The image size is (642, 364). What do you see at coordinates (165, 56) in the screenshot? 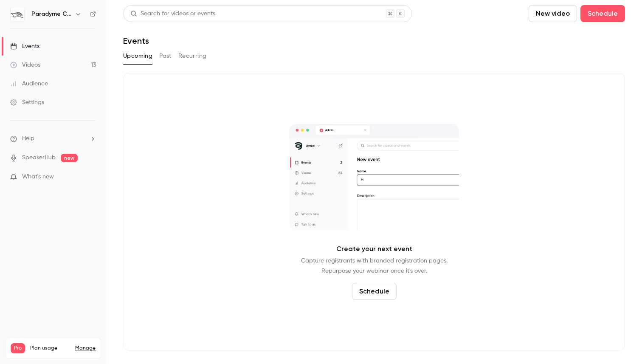
I see `button: Past` at bounding box center [165, 56].